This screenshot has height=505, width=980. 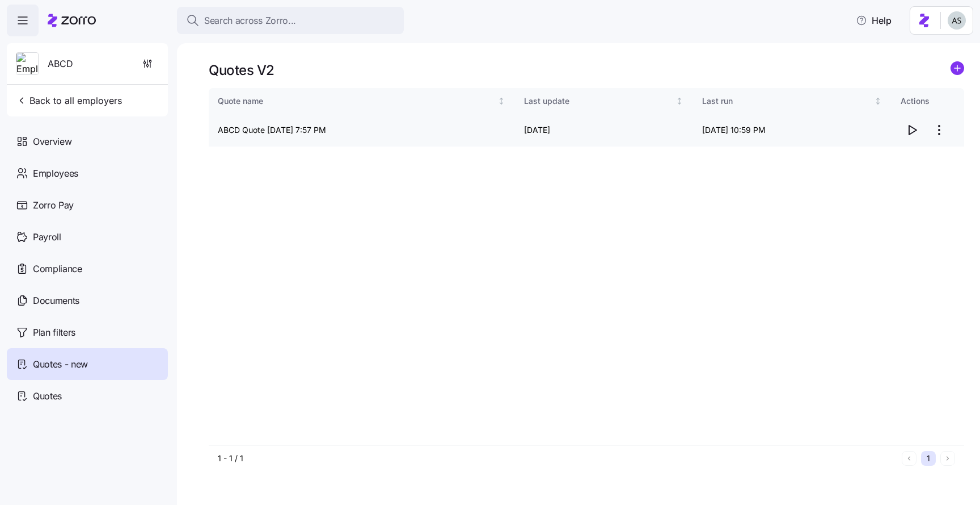 What do you see at coordinates (47, 396) in the screenshot?
I see `span: Quotes` at bounding box center [47, 396].